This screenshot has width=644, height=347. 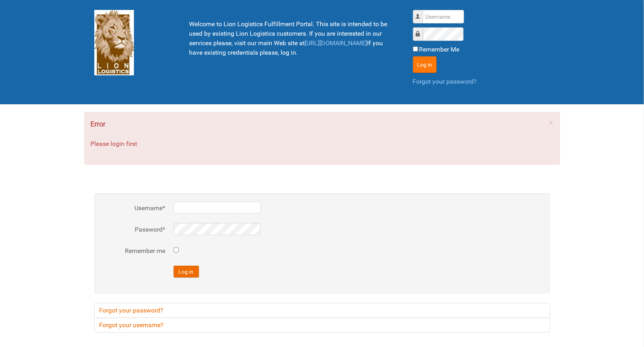 I want to click on label: Remember Me, so click(x=440, y=49).